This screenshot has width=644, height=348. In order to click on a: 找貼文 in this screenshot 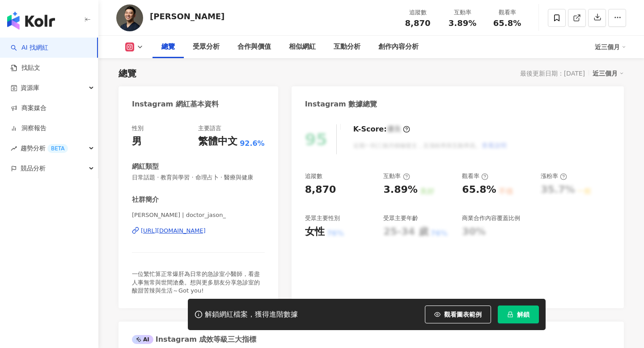, I will do `click(25, 68)`.